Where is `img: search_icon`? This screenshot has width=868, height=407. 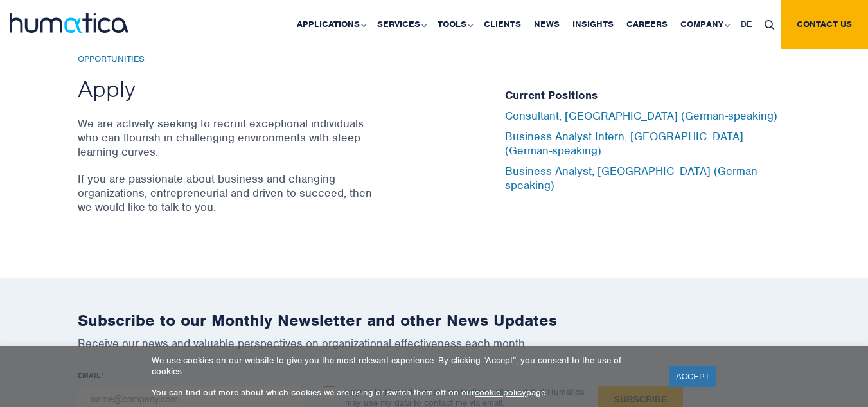 img: search_icon is located at coordinates (769, 25).